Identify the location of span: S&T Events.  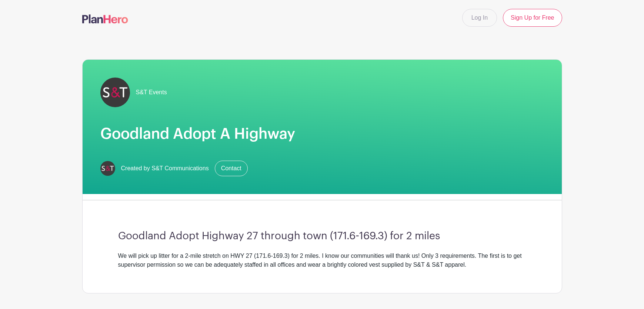
(151, 92).